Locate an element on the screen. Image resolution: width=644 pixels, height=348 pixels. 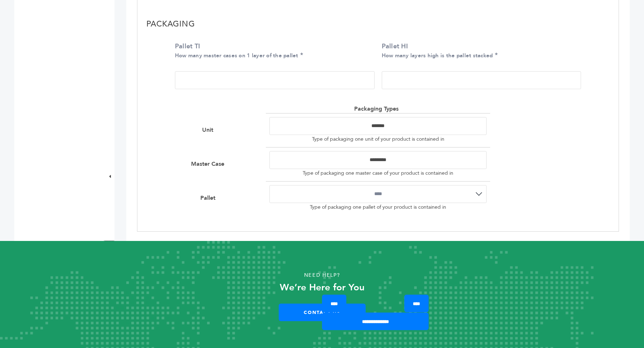
a: Contact Us is located at coordinates (322, 312).